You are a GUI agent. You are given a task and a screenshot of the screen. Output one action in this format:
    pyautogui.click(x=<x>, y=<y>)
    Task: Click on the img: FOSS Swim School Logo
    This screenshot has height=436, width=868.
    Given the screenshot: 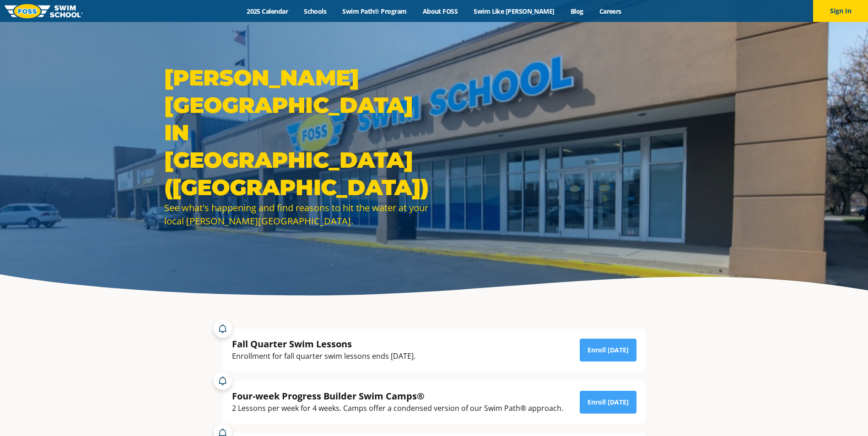 What is the action you would take?
    pyautogui.click(x=43, y=11)
    